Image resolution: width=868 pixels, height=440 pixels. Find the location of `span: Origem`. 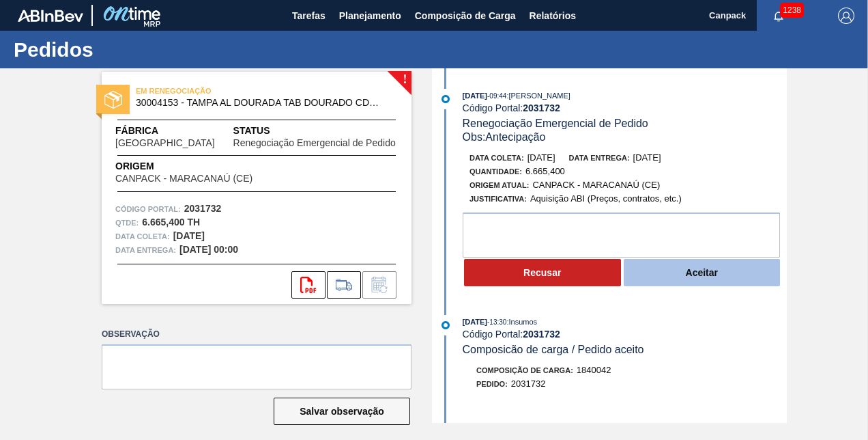

span: Origem is located at coordinates (203, 166).